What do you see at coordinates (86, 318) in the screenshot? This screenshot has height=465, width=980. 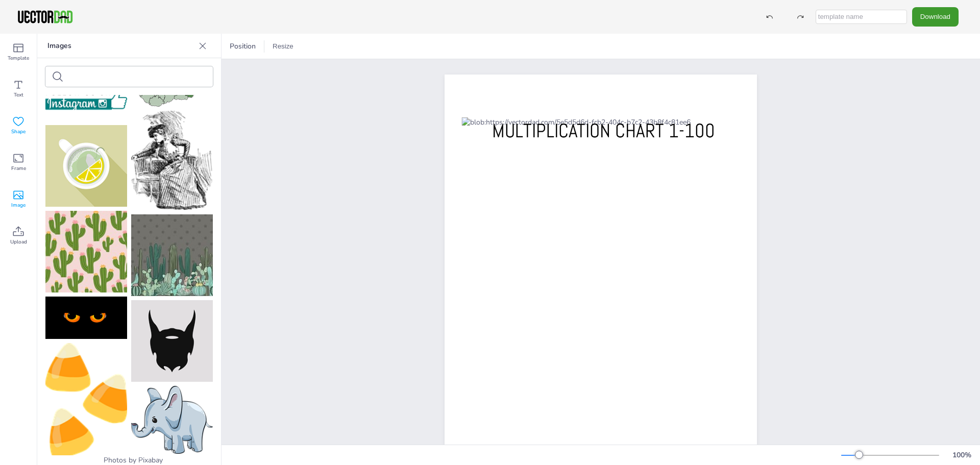 I see `img: eyes-285825_150.png` at bounding box center [86, 318].